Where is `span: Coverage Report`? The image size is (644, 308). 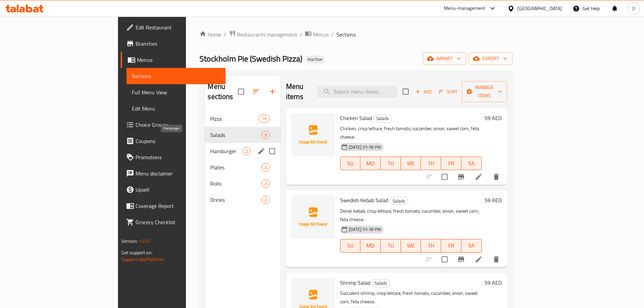 span: Coverage Report is located at coordinates (178, 206).